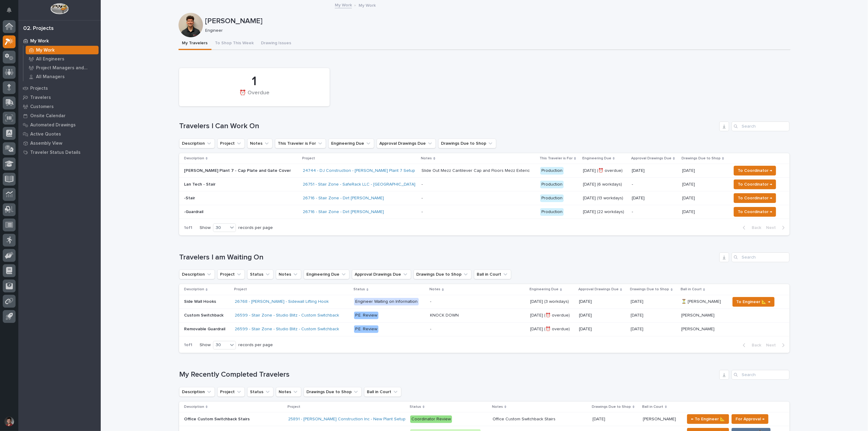 This screenshot has height=431, width=868. I want to click on tr: Custom SwitchbackCustom Switchback 26599 - Stair Zone - Studio Blitz - Custom Switchback P.E. Rev..., so click(485, 315).